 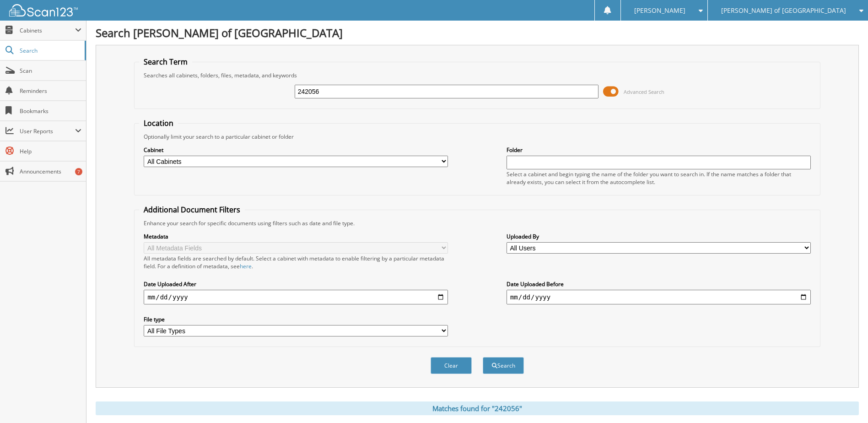 What do you see at coordinates (44, 10) in the screenshot?
I see `img: scan123-logo-white.svg` at bounding box center [44, 10].